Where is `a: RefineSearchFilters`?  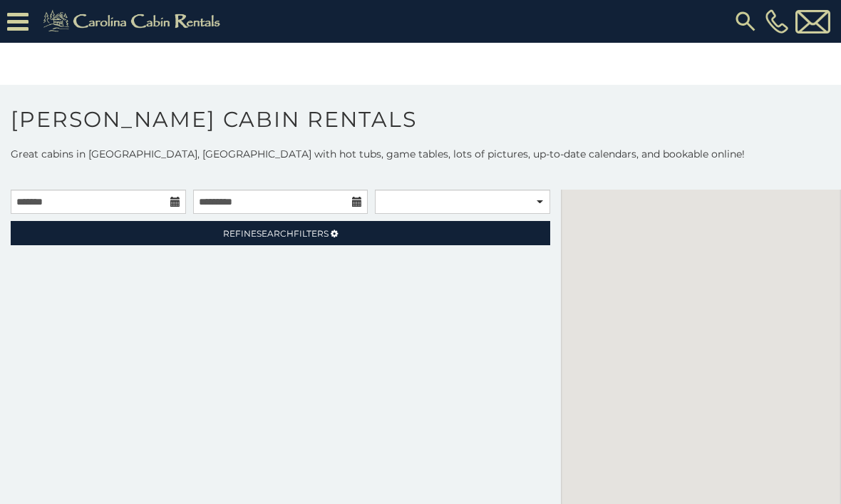
a: RefineSearchFilters is located at coordinates (280, 233).